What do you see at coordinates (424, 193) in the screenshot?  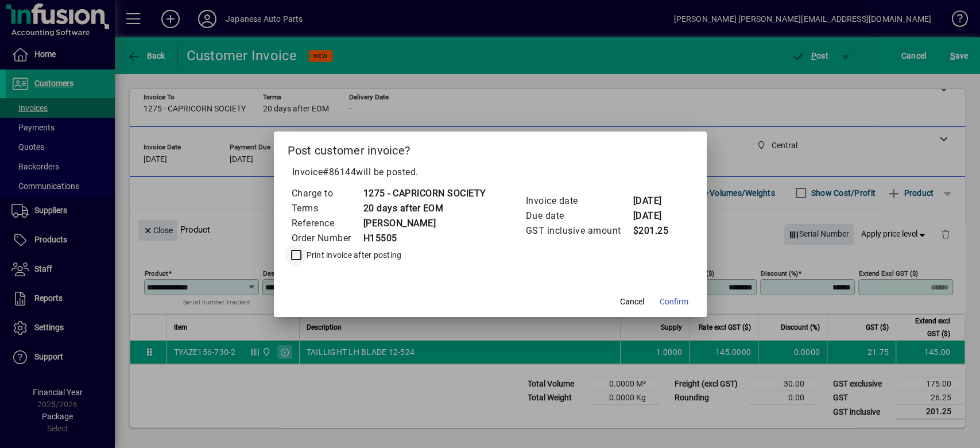 I see `td: 1275 - CAPRICORN SOCIETY` at bounding box center [424, 193].